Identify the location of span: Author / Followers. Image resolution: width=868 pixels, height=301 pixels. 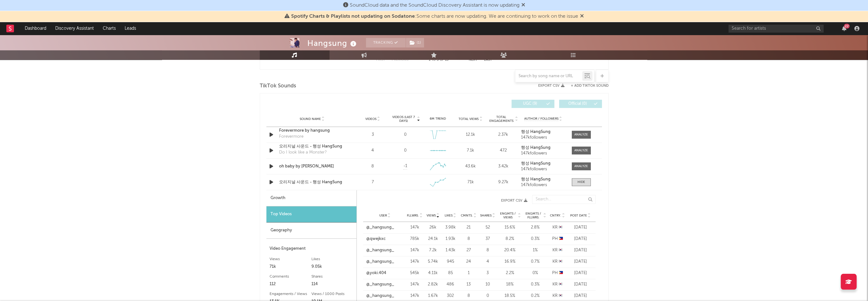
(541, 119).